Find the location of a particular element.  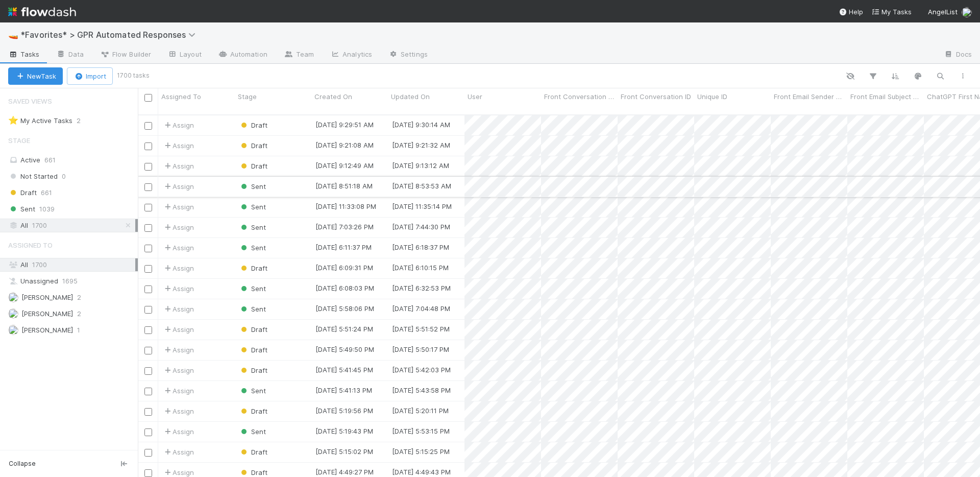

a: Layout is located at coordinates (184, 55).